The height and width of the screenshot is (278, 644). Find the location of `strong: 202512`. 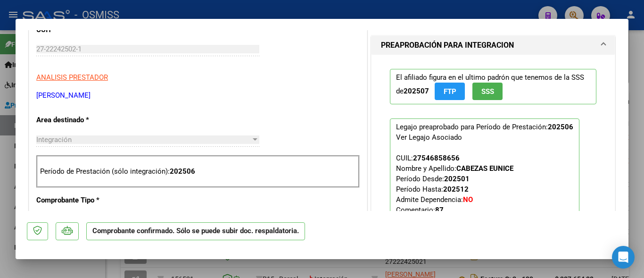

strong: 202512 is located at coordinates (456, 189).